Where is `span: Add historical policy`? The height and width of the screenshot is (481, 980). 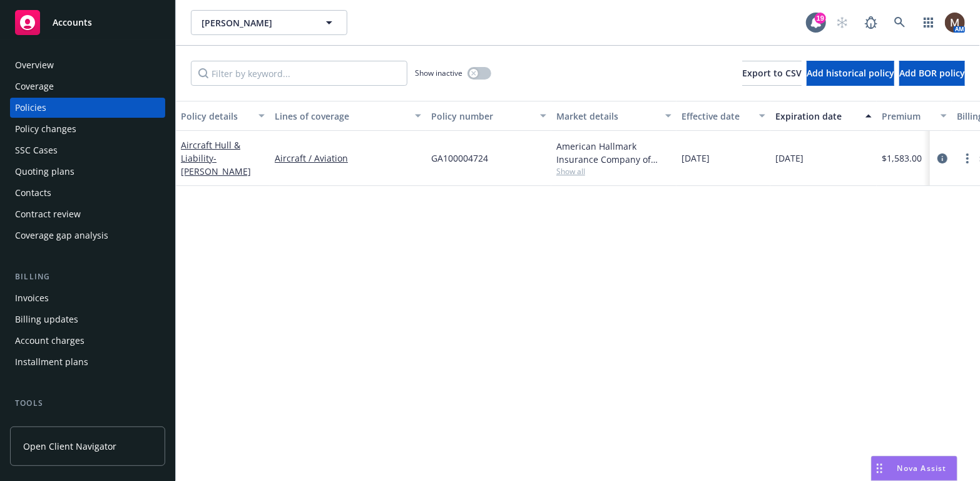 span: Add historical policy is located at coordinates (850, 72).